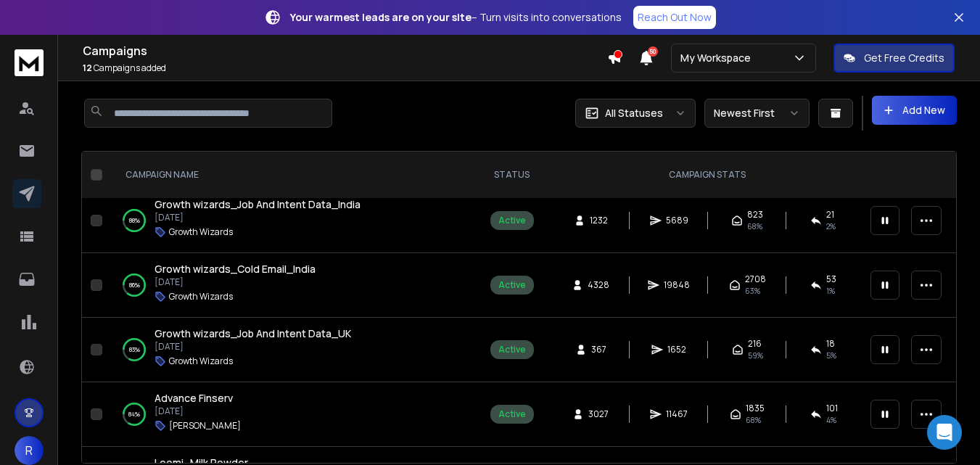 This screenshot has width=980, height=465. Describe the element at coordinates (345, 68) in the screenshot. I see `p: Campaigns added` at that location.